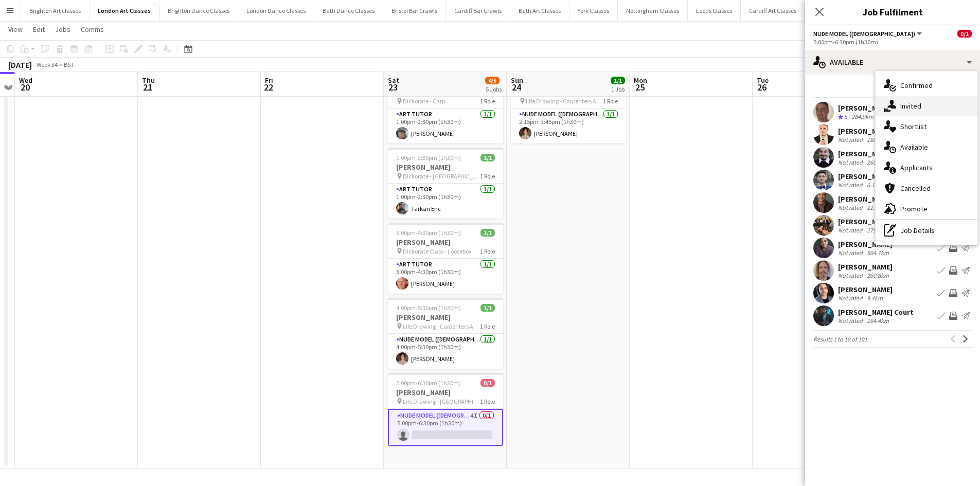 The width and height of the screenshot is (980, 486). Describe the element at coordinates (874, 298) in the screenshot. I see `div: 9.4km` at that location.